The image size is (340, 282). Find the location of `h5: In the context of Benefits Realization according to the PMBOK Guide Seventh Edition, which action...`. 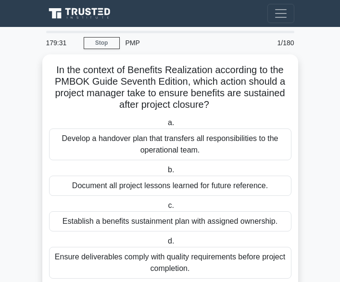

h5: In the context of Benefits Realization according to the PMBOK Guide Seventh Edition, which action... is located at coordinates (170, 88).